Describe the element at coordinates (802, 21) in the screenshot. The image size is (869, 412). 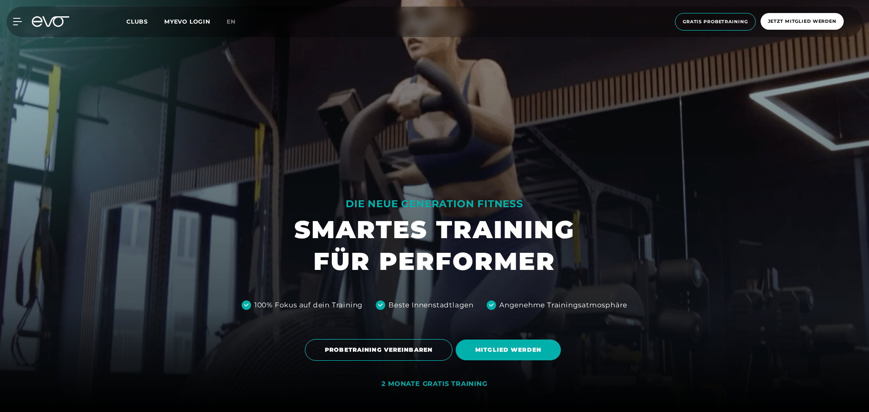
I see `span: Jetzt Mitglied werden` at that location.